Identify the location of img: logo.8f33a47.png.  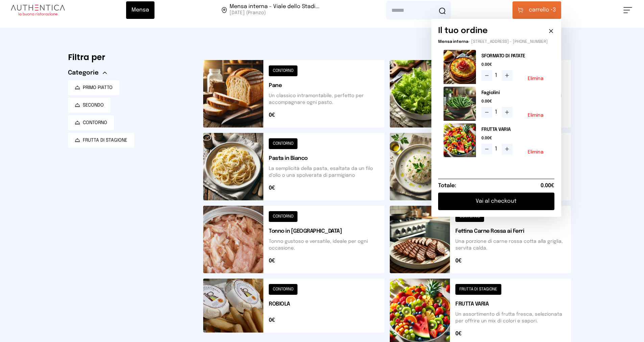
(38, 10).